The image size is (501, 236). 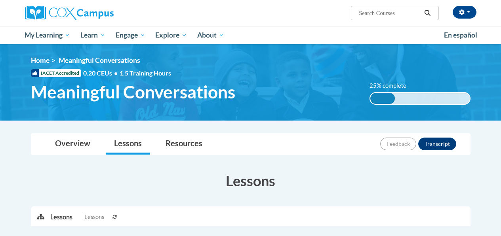 I want to click on button: Account Settings, so click(x=464, y=12).